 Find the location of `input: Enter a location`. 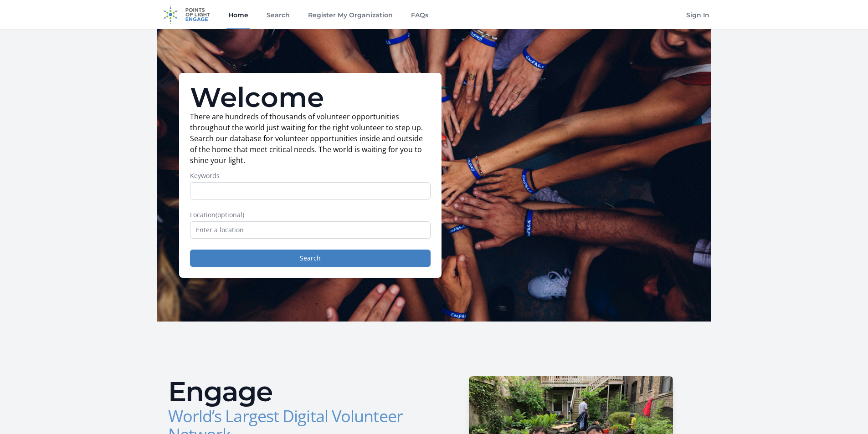

input: Enter a location is located at coordinates (311, 230).